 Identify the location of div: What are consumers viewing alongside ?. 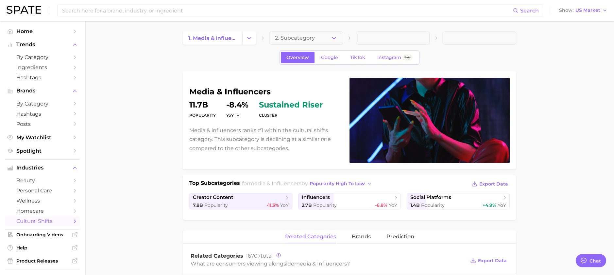
(328, 263).